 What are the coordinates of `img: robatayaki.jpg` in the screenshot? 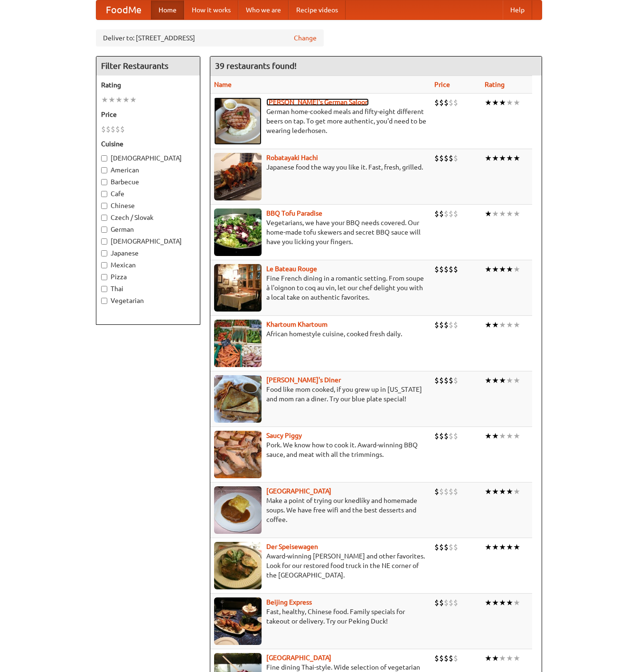 It's located at (237, 177).